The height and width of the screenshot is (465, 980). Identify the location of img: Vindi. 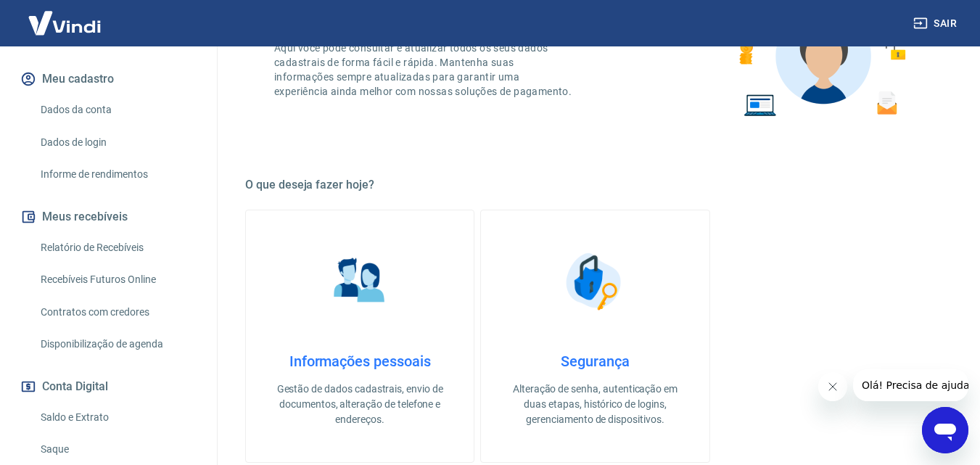
(64, 22).